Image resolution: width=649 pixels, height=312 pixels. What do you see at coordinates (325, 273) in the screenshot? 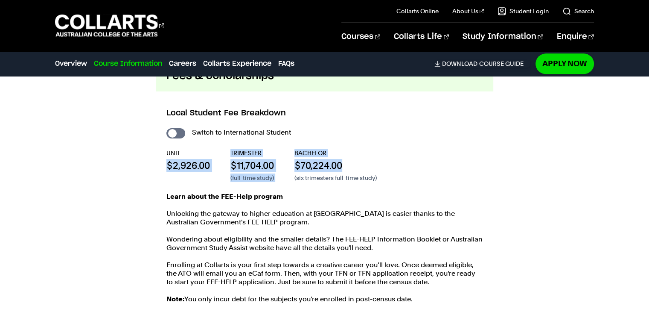
I see `p: Enrolling at Collarts is your first step towards a creative career you’ll love. Once deemed eligi...` at bounding box center [325, 273].